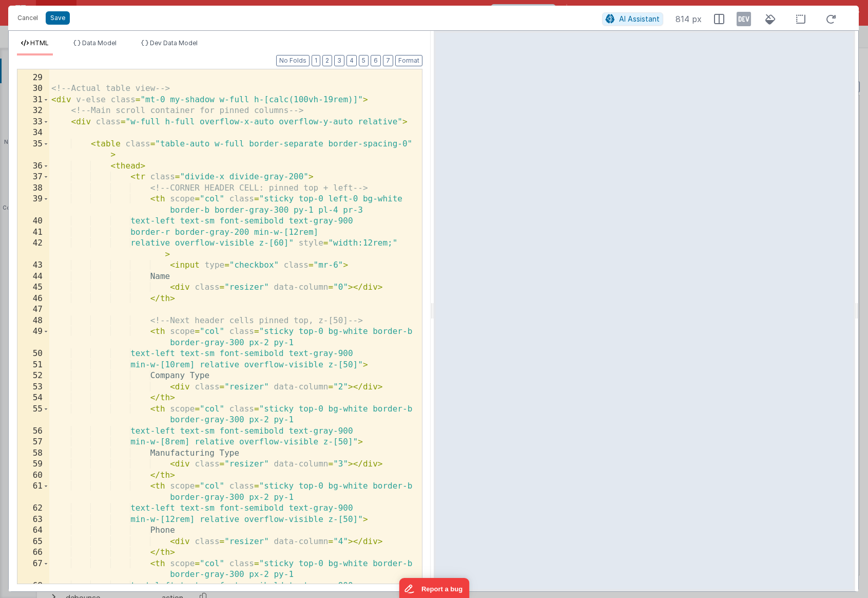  I want to click on div: 35, so click(33, 149).